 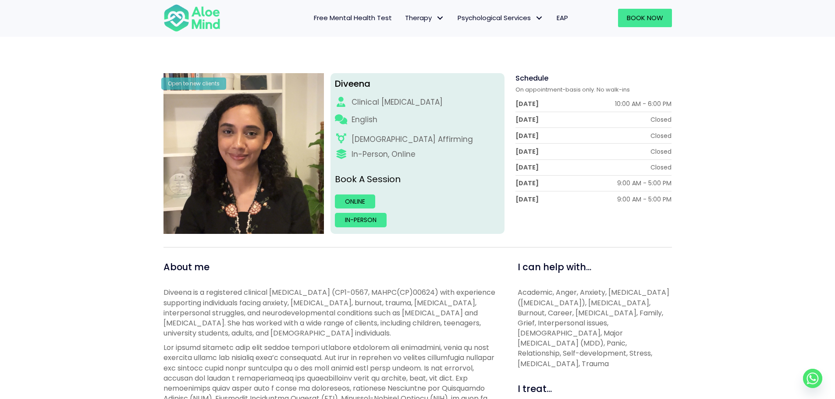 I want to click on img: Aloe mind Logo, so click(x=192, y=18).